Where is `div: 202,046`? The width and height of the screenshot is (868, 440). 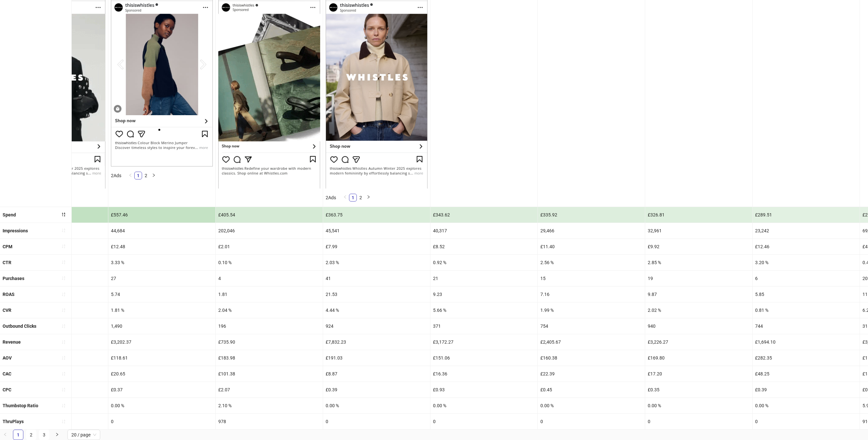
div: 202,046 is located at coordinates (269, 230).